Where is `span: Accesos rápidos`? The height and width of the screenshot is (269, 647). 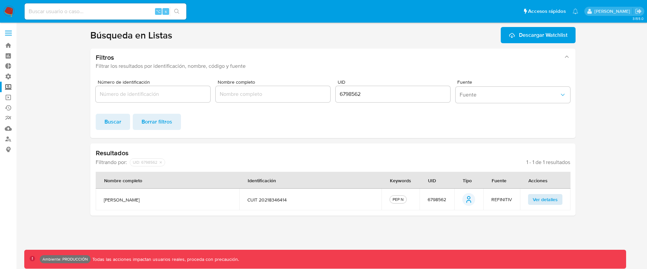 span: Accesos rápidos is located at coordinates (547, 11).